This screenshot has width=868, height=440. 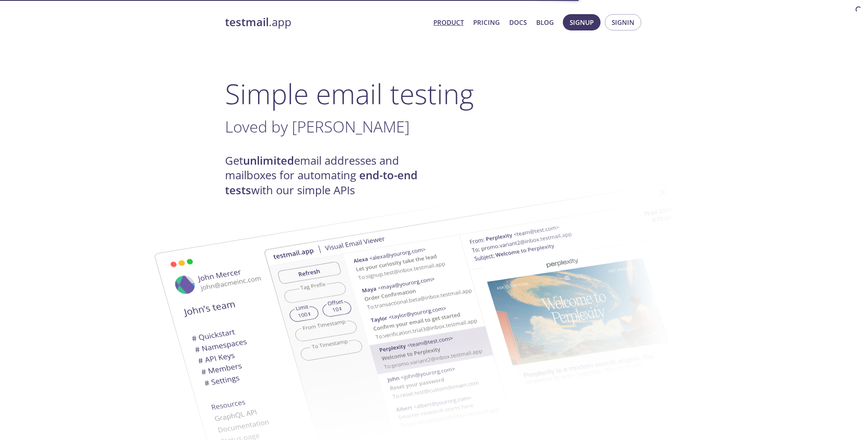 What do you see at coordinates (330, 175) in the screenshot?
I see `h4: Get email addresses and mailboxes for automating with our simple APIs` at bounding box center [330, 175].